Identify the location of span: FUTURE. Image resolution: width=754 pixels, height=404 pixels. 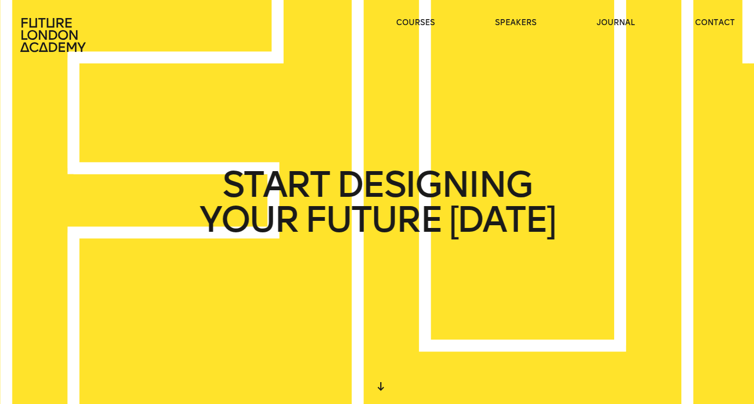
(373, 220).